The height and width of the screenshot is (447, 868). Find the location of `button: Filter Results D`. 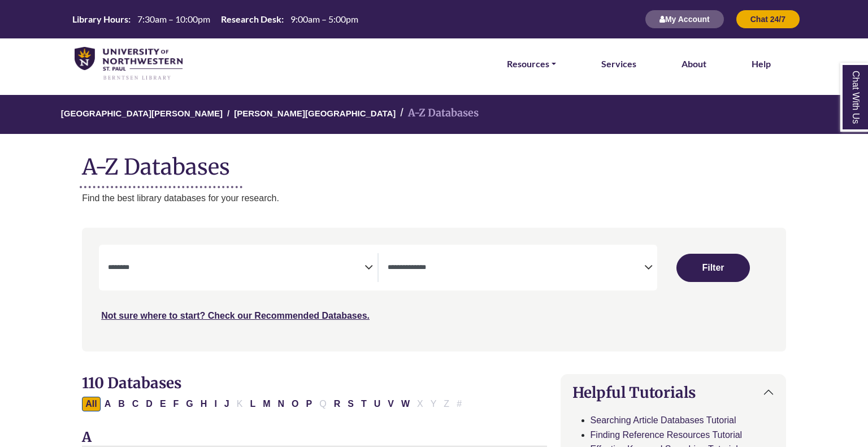

button: Filter Results D is located at coordinates (149, 404).